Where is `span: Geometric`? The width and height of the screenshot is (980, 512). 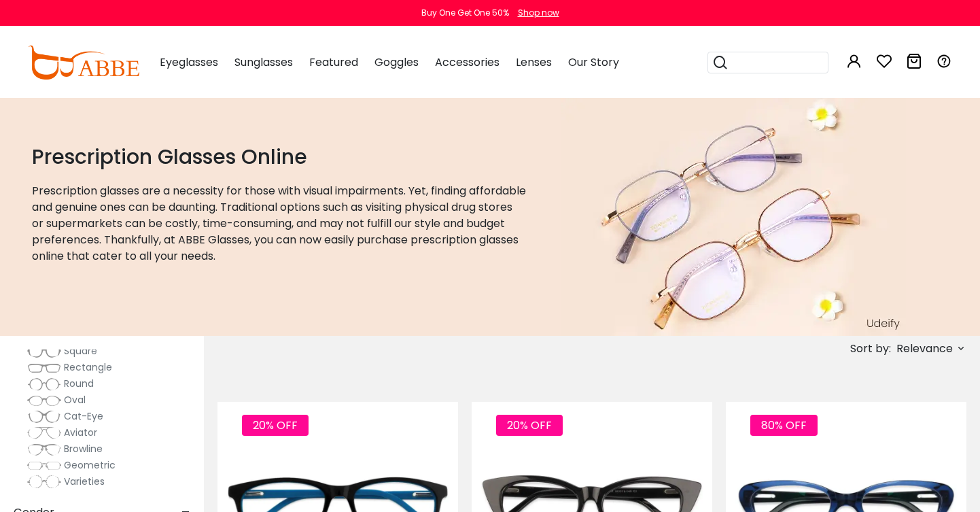
span: Geometric is located at coordinates (90, 465).